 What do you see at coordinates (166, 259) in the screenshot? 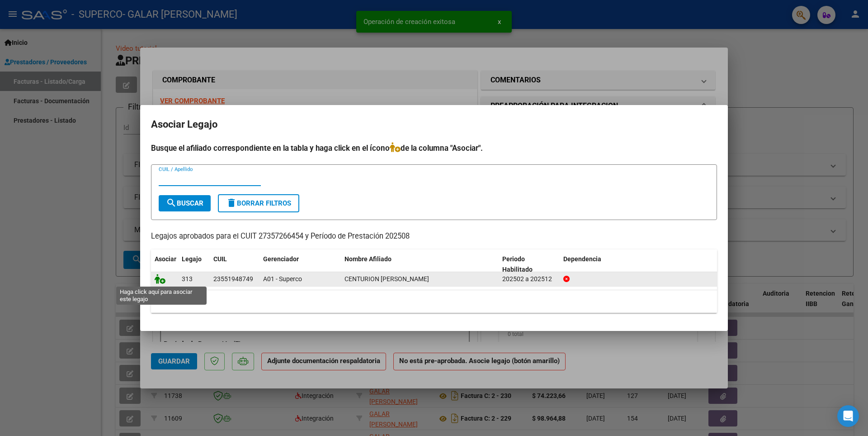
I see `span: Asociar` at bounding box center [166, 259].